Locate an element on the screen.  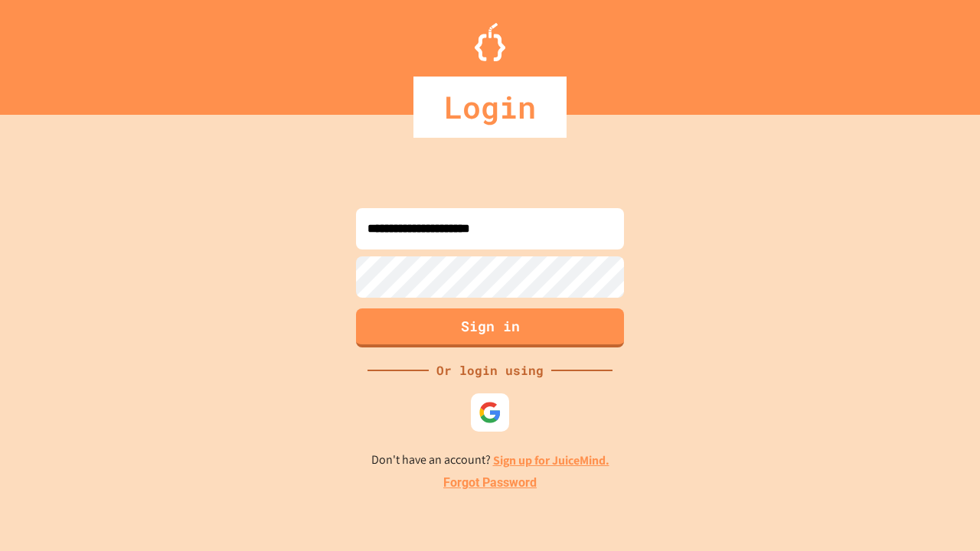
img: Logo.svg is located at coordinates (490, 42).